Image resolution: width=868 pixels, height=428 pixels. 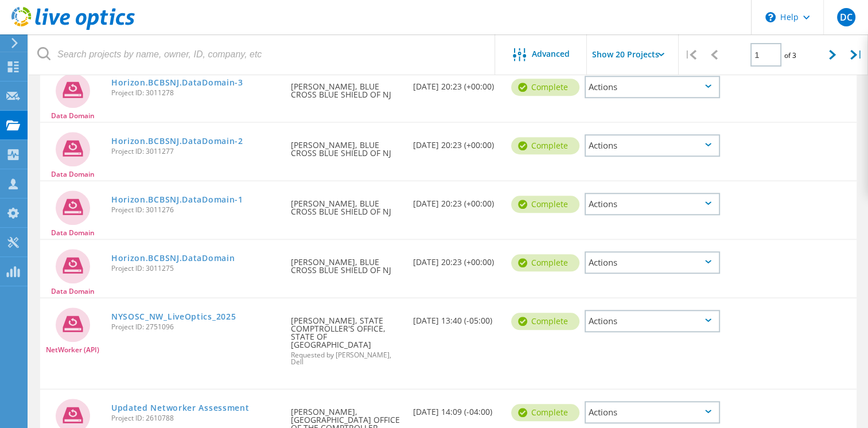 I want to click on a: NYSOSC_NW_LiveOptics_2025, so click(x=174, y=317).